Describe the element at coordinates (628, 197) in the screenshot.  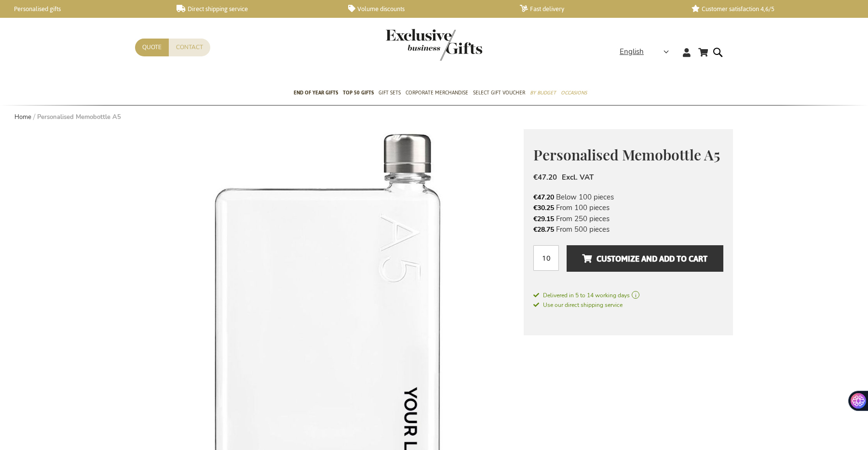
I see `li: Below 100 pieces` at that location.